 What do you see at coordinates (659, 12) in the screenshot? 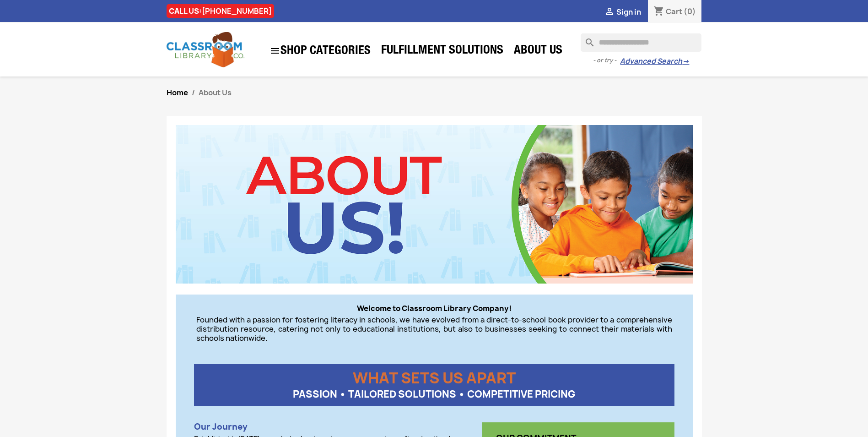
I see `i: shopping_cart` at bounding box center [659, 12].